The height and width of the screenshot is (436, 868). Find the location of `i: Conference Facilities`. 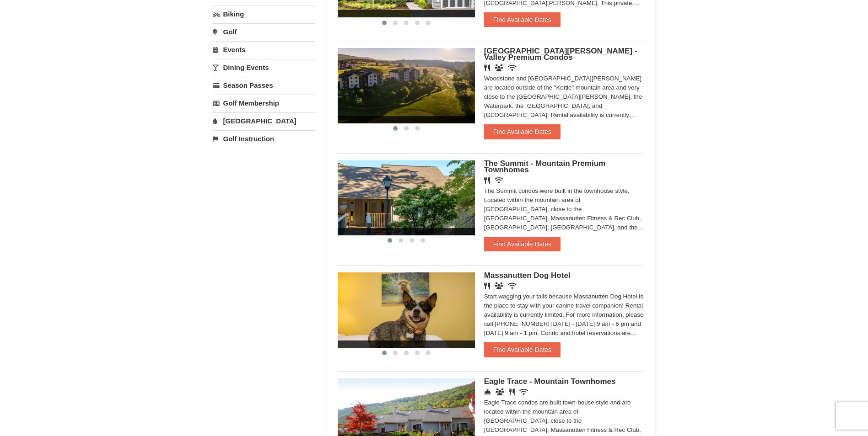

i: Conference Facilities is located at coordinates (500, 391).